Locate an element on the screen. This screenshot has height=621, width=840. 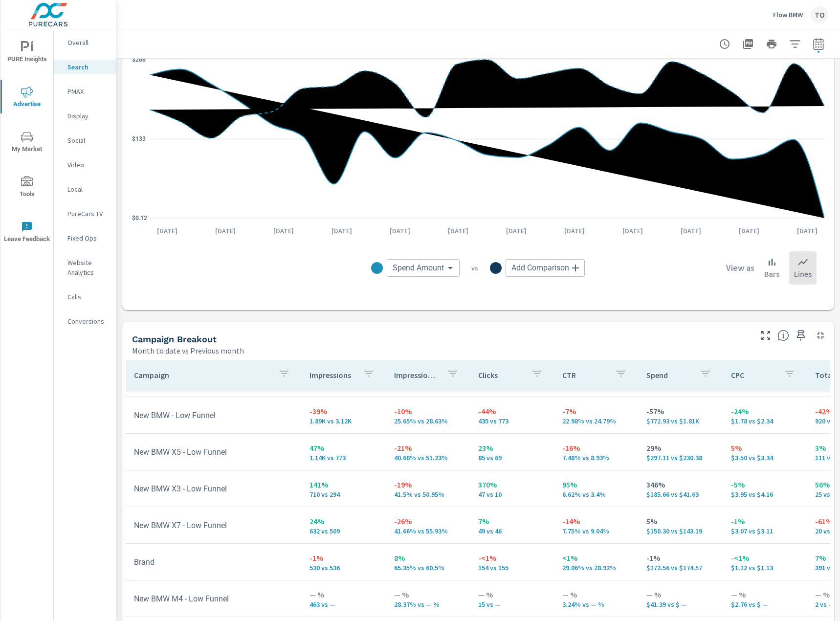
p: Bars is located at coordinates (772, 274).